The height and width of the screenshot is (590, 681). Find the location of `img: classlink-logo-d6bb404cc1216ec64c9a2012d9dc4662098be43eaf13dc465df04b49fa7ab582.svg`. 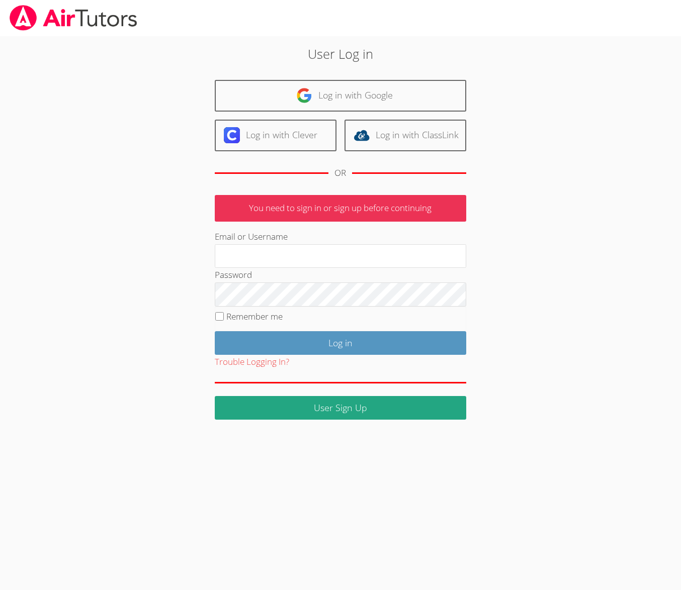

img: classlink-logo-d6bb404cc1216ec64c9a2012d9dc4662098be43eaf13dc465df04b49fa7ab582.svg is located at coordinates (361, 135).